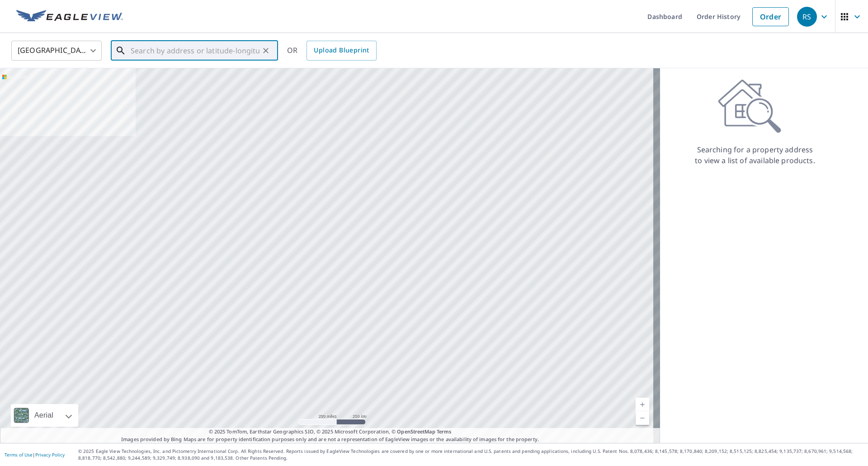  What do you see at coordinates (341, 50) in the screenshot?
I see `a: Upload Blueprint` at bounding box center [341, 50].